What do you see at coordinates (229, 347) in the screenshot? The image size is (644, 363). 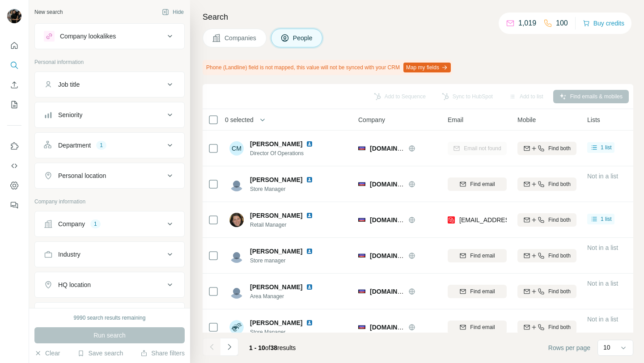 I see `button: Navigate to next page` at bounding box center [229, 347].